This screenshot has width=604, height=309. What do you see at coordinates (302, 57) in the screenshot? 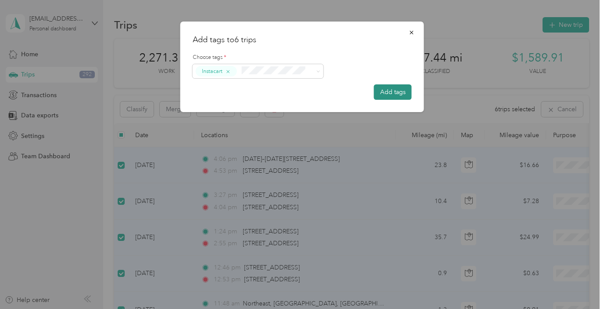
I see `label: Choose tags` at bounding box center [302, 57].